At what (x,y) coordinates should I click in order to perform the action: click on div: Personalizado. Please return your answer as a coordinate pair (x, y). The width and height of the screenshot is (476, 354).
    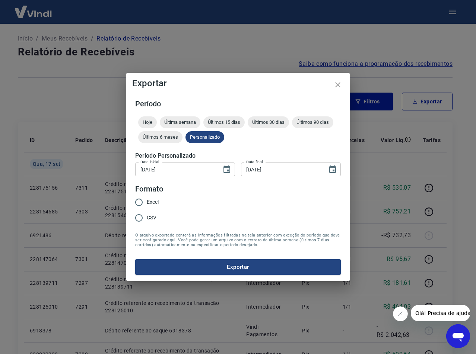
    Looking at the image, I should click on (205, 137).